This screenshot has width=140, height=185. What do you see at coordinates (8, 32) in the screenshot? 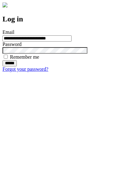
I see `label: Email` at bounding box center [8, 32].